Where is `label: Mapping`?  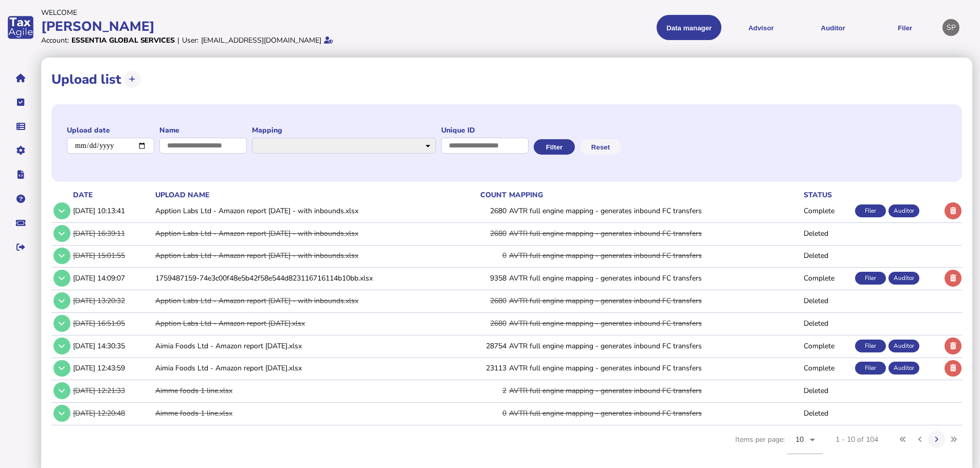
label: Mapping is located at coordinates (344, 130).